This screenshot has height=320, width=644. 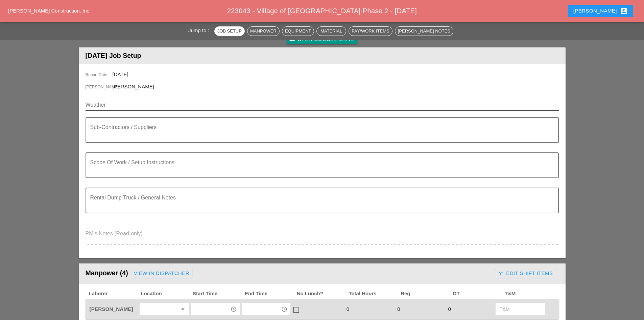 I want to click on button: Edit Shift Items, so click(x=526, y=273).